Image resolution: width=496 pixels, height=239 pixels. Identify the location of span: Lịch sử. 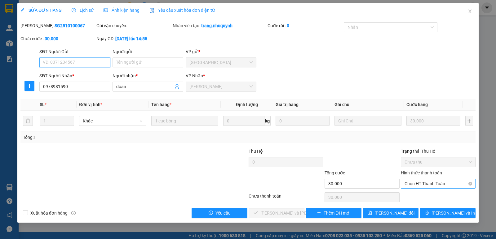
(82, 10).